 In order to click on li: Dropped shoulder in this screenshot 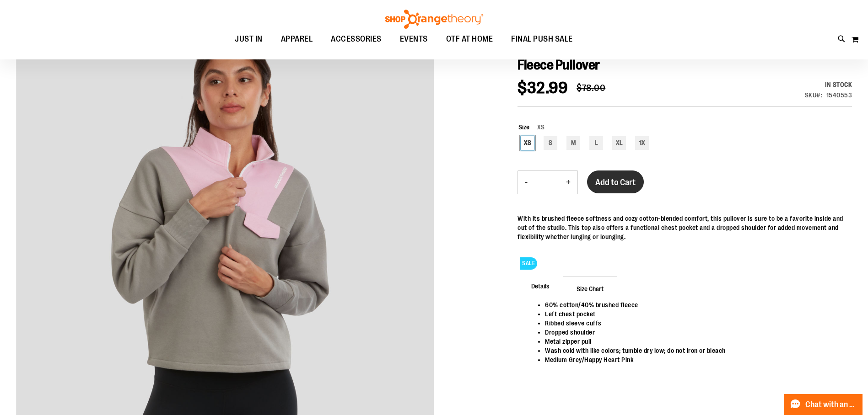, I will do `click(693, 332)`.